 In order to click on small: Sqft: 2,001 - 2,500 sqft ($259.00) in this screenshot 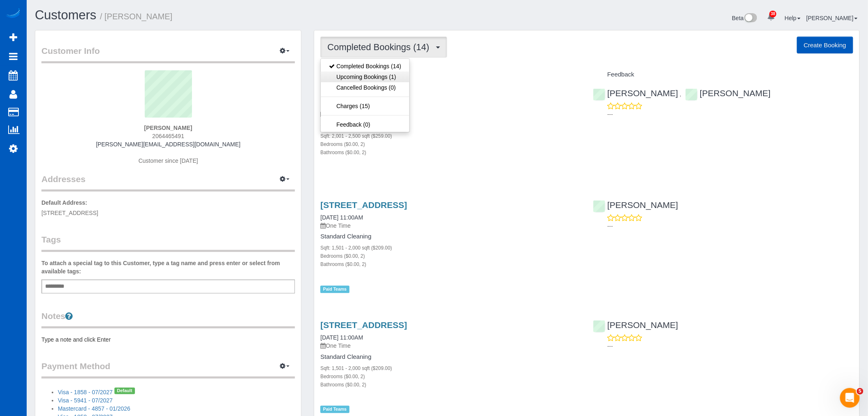, I will do `click(356, 136)`.